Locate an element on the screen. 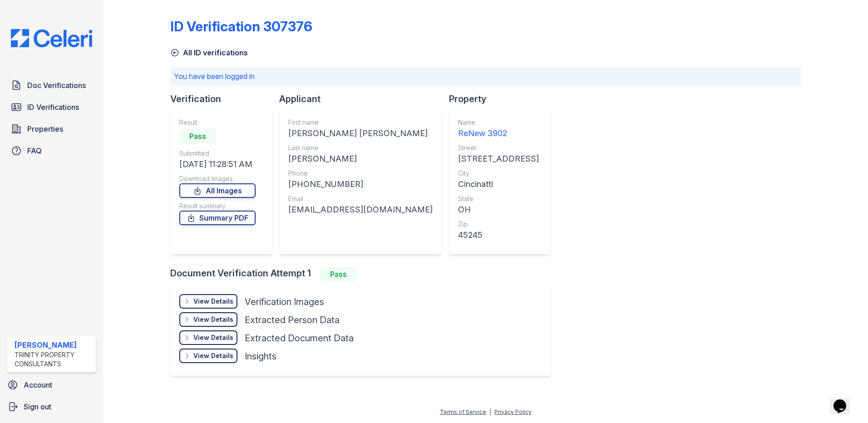 Image resolution: width=868 pixels, height=423 pixels. span: ID Verifications is located at coordinates (53, 107).